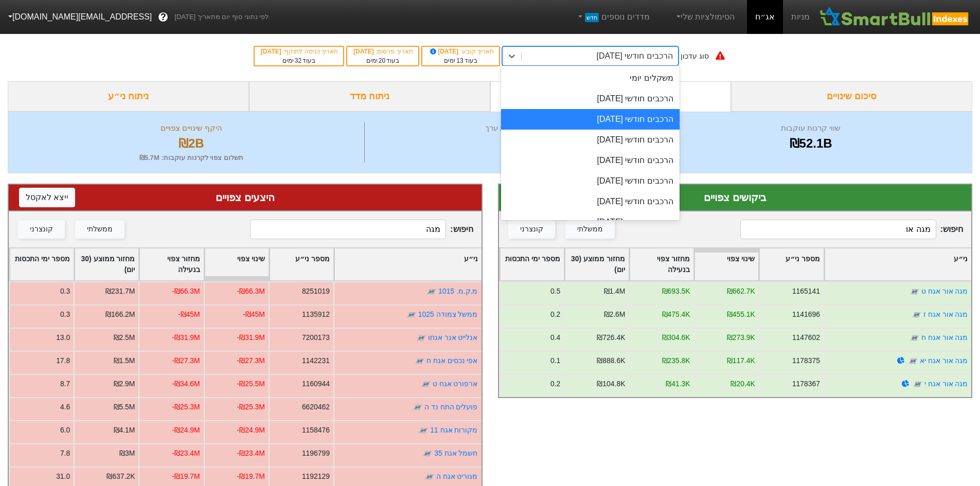 The height and width of the screenshot is (486, 980). What do you see at coordinates (694, 56) in the screenshot?
I see `div: סוג עדכון` at bounding box center [694, 56].